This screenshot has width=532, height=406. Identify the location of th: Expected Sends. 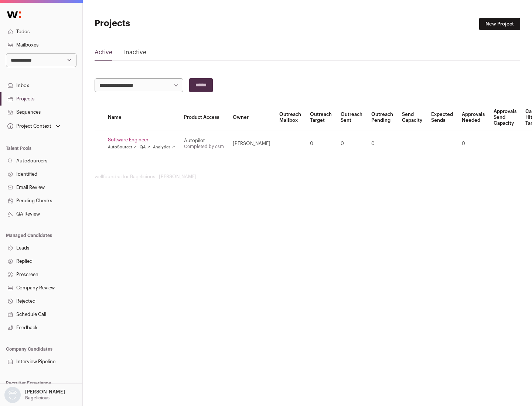
(442, 117).